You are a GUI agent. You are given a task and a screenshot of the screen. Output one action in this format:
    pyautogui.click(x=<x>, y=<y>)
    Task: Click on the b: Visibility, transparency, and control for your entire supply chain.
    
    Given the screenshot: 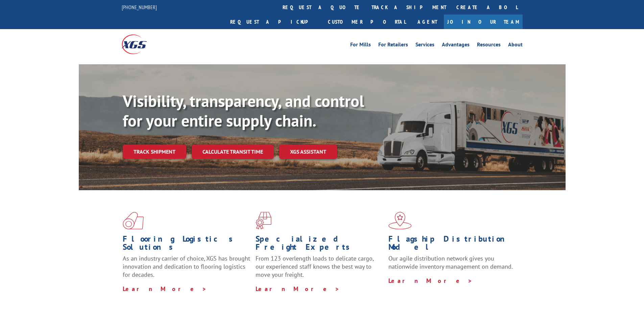 What is the action you would take?
    pyautogui.click(x=244, y=110)
    